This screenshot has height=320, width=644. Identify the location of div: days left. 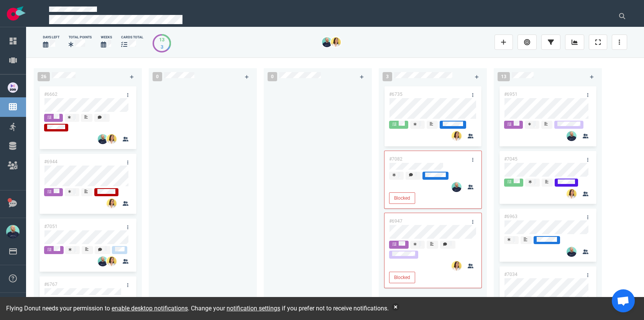
(51, 37).